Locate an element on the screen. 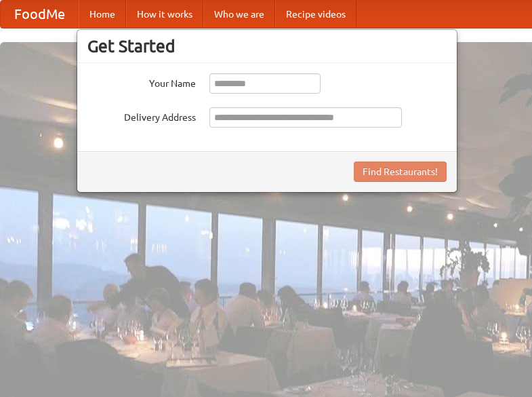 The image size is (532, 397). button: Find Restaurants! is located at coordinates (400, 172).